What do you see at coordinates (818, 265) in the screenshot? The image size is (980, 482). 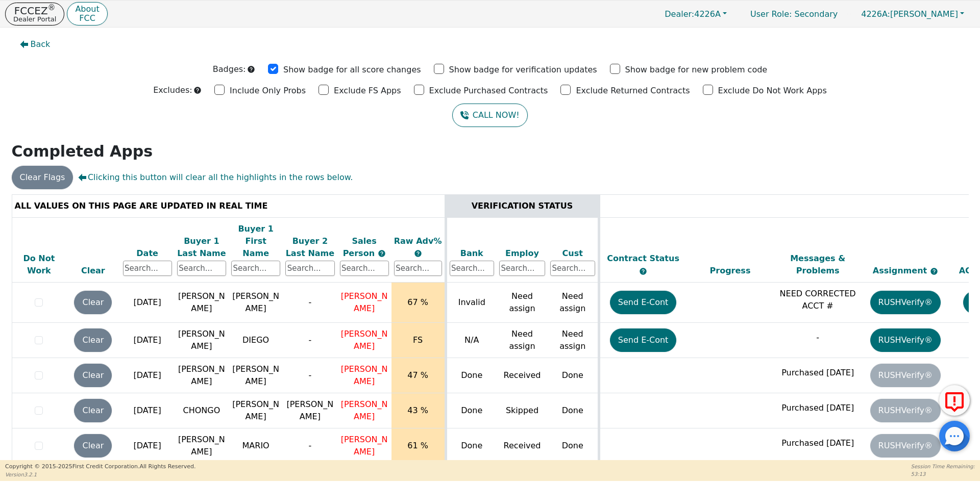 I see `div: Messages & Problems` at bounding box center [818, 265].